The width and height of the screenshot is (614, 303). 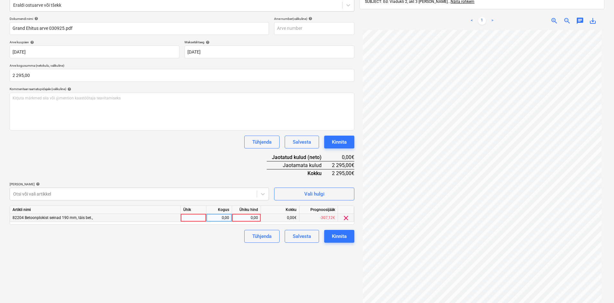 I want to click on div: Dokumendi nimi, so click(x=139, y=19).